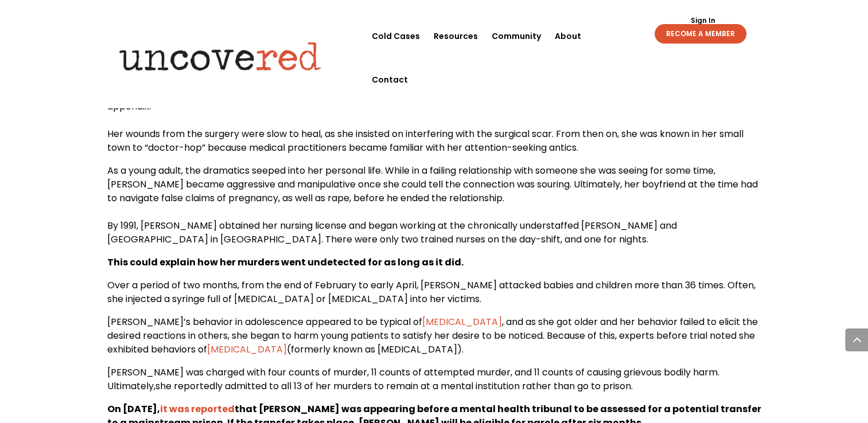  Describe the element at coordinates (286, 261) in the screenshot. I see `strong: This could explain how her murders went undetected for as long as it did.` at that location.